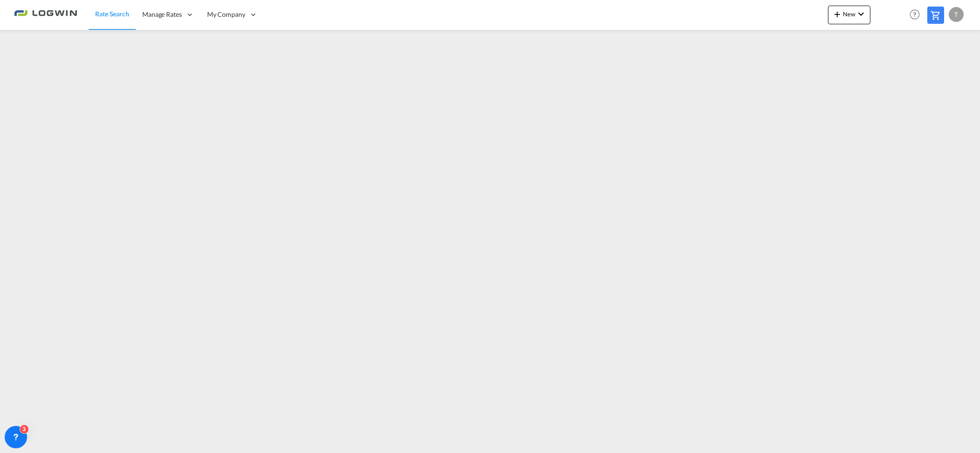  Describe the element at coordinates (849, 15) in the screenshot. I see `button: icon-plus 400-fgNewicon-chevron-down` at that location.